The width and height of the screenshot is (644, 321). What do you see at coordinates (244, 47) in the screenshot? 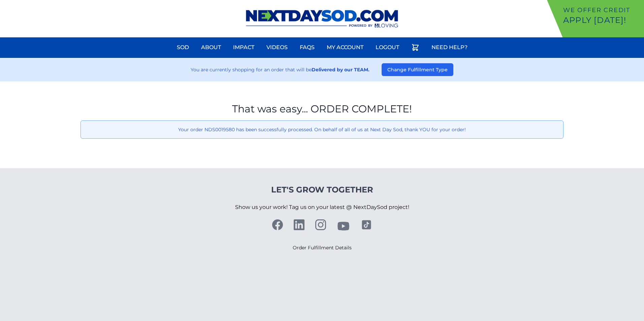
I see `a: Impact` at bounding box center [244, 47].